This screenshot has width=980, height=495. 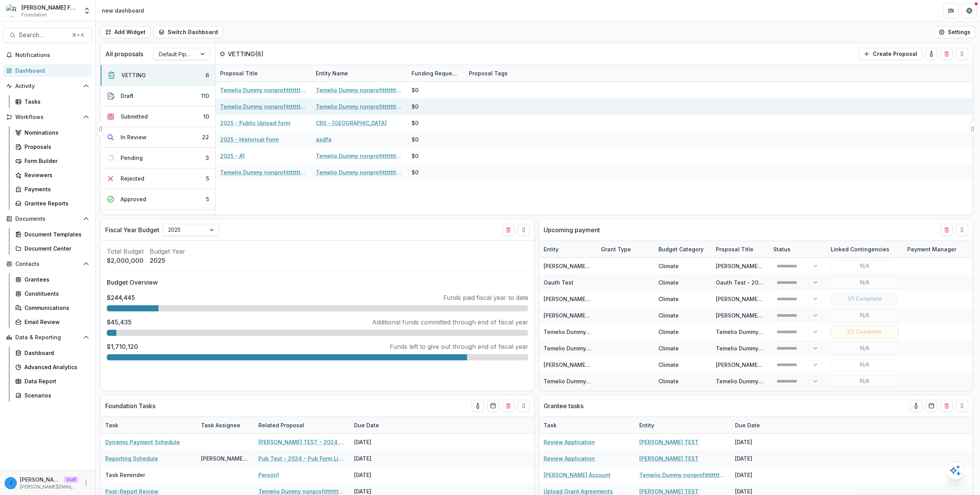 I want to click on a: Advanced Analytics, so click(x=52, y=367).